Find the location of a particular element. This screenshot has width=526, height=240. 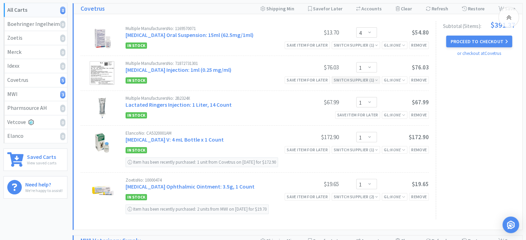

a: All Carts8 is located at coordinates (35, 10).